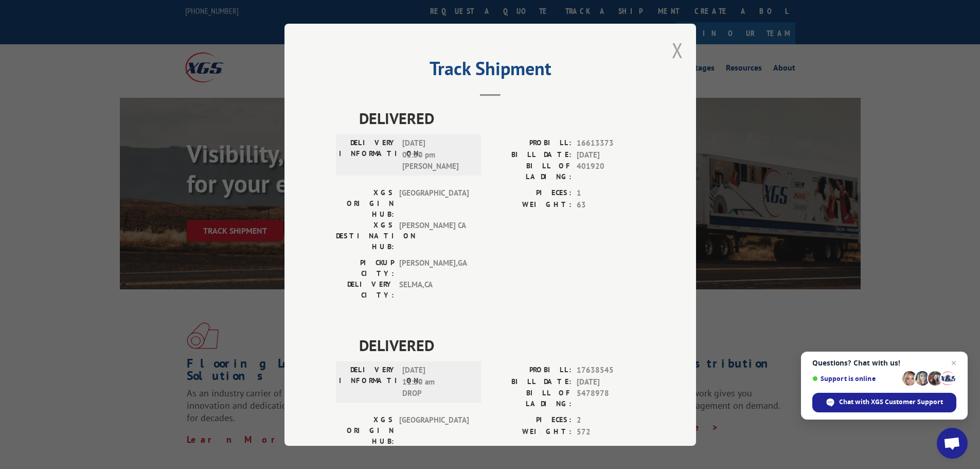 The width and height of the screenshot is (980, 469). I want to click on span: Chat with XGS Customer Support, so click(891, 402).